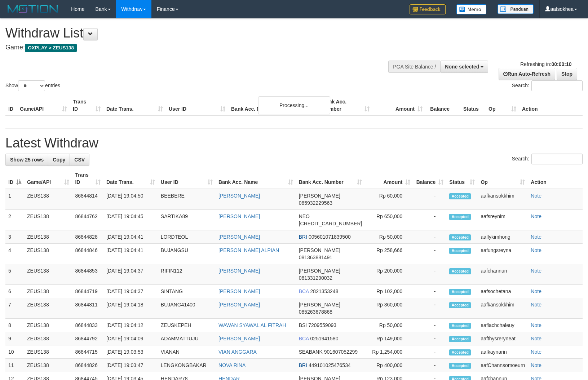 Image resolution: width=588 pixels, height=380 pixels. Describe the element at coordinates (187, 351) in the screenshot. I see `td: VIANAN` at that location.